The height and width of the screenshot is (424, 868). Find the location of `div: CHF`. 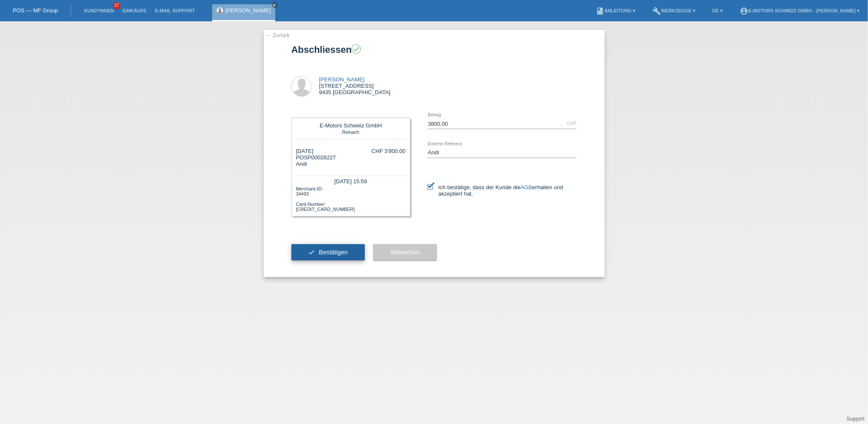

div: CHF is located at coordinates (572, 123).